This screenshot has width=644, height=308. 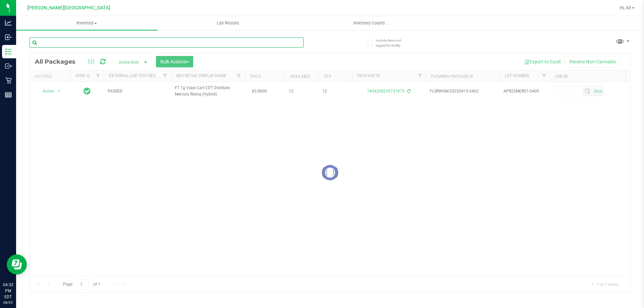 What do you see at coordinates (8, 37) in the screenshot?
I see `inline-svg: Inbound` at bounding box center [8, 37].